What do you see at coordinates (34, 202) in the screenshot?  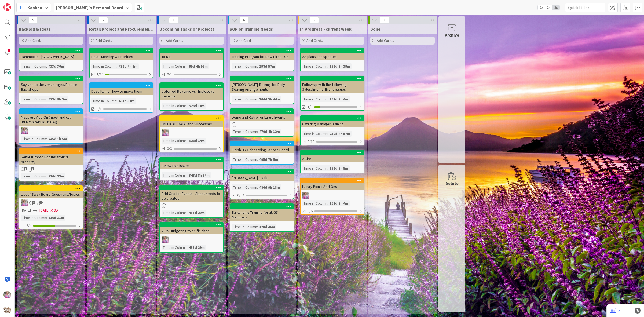 I see `span: 4` at bounding box center [34, 202].